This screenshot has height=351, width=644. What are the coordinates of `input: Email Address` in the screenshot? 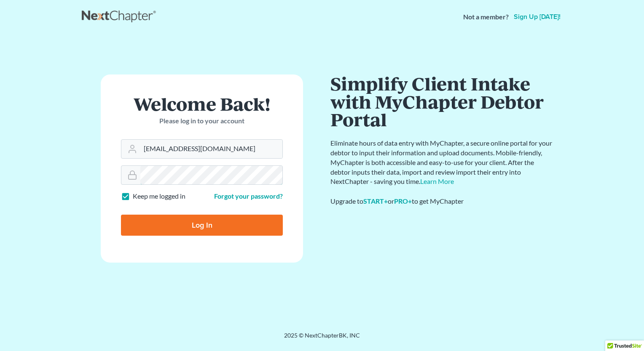 It's located at (211, 149).